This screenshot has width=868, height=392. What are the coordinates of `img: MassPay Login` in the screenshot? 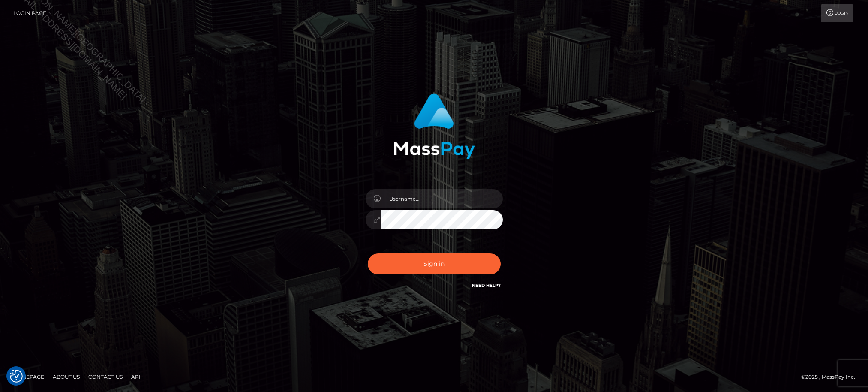 It's located at (434, 126).